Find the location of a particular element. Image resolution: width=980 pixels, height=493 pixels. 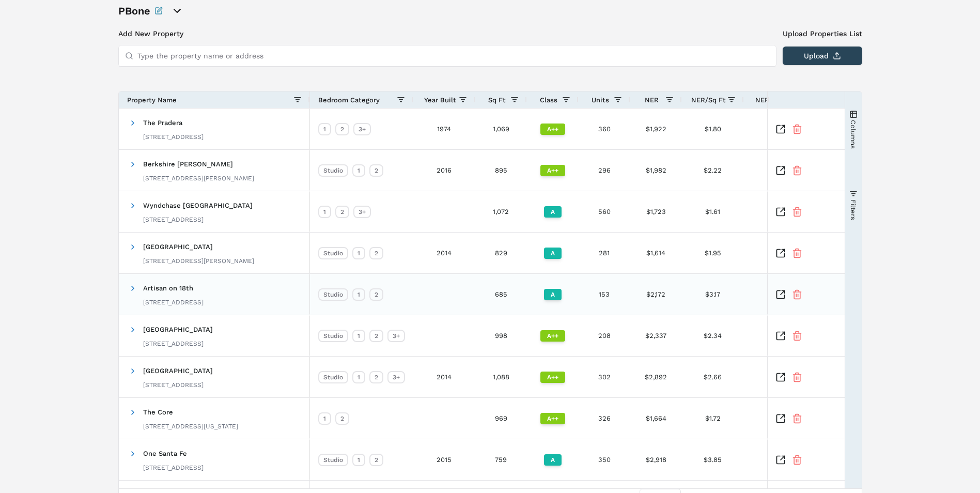

span: The Pradera is located at coordinates (163, 122).